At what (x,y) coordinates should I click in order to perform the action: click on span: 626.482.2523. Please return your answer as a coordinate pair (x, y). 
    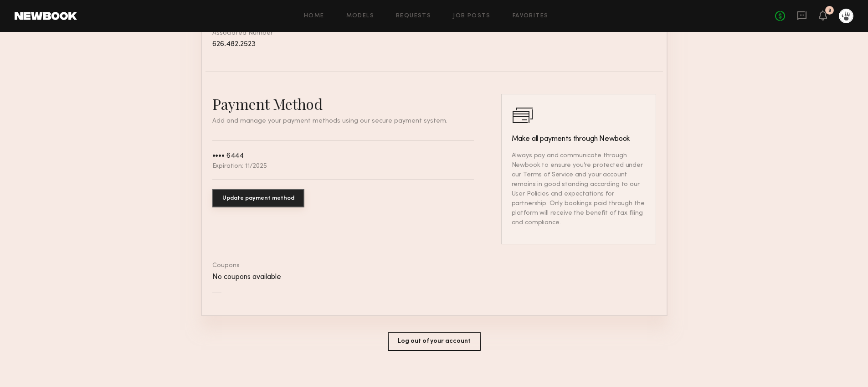
    Looking at the image, I should click on (234, 44).